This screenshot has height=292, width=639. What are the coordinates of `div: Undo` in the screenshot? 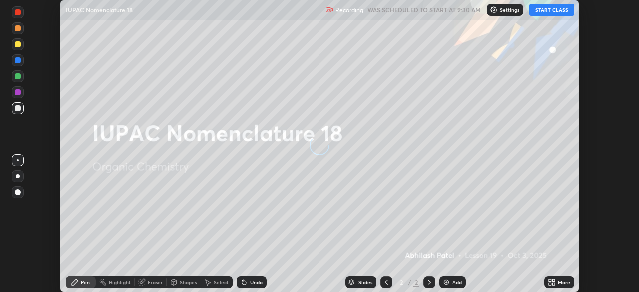 It's located at (256, 282).